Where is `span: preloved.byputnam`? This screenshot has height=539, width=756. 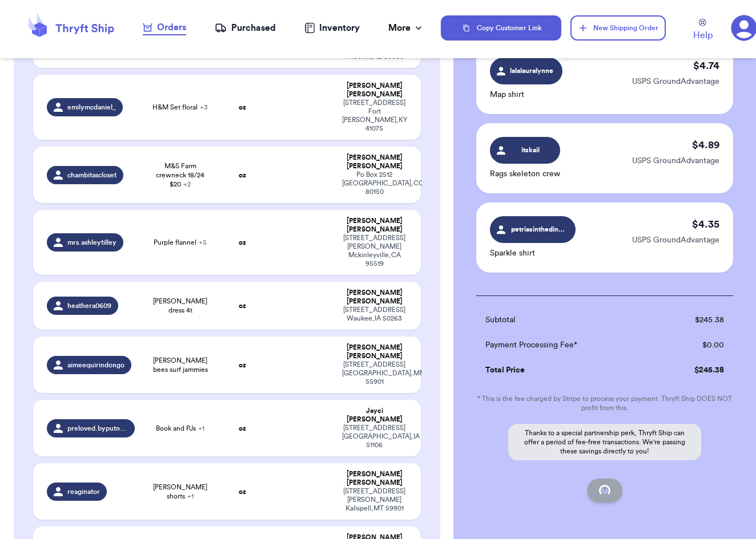 span: preloved.byputnam is located at coordinates (98, 429).